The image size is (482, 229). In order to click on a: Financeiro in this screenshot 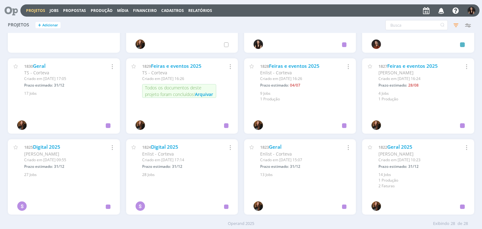, I will do `click(145, 10)`.